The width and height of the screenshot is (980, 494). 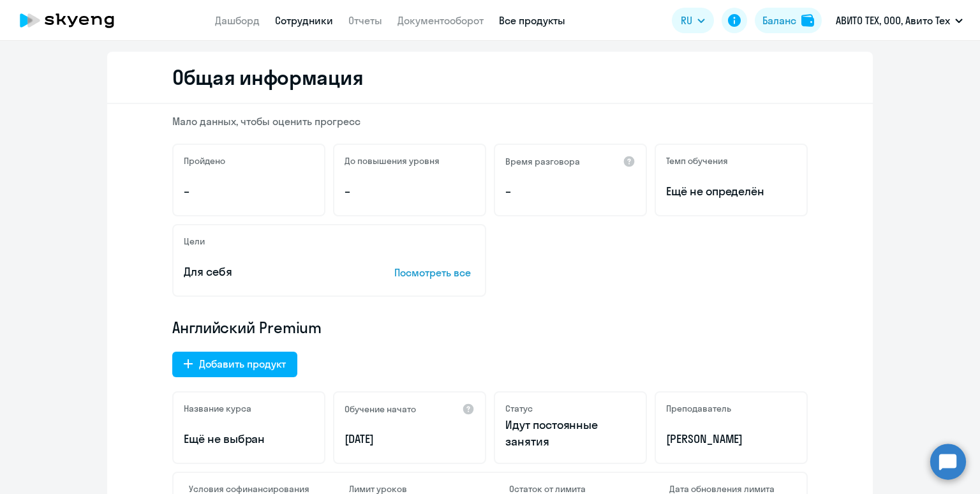 What do you see at coordinates (242, 364) in the screenshot?
I see `div: Добавить продукт` at bounding box center [242, 364].